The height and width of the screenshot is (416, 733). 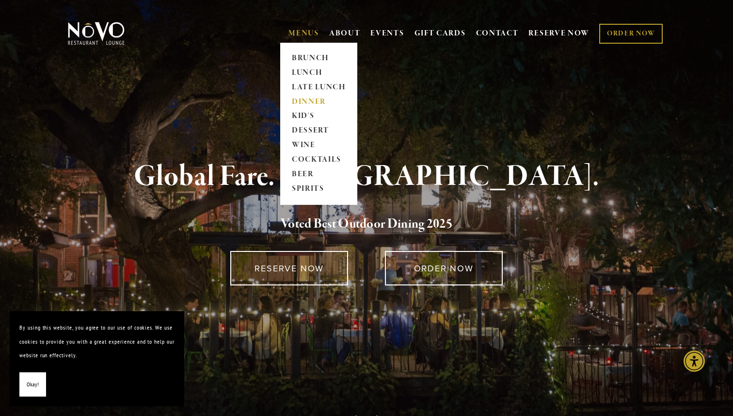 What do you see at coordinates (319, 102) in the screenshot?
I see `a: DINNER` at bounding box center [319, 102].